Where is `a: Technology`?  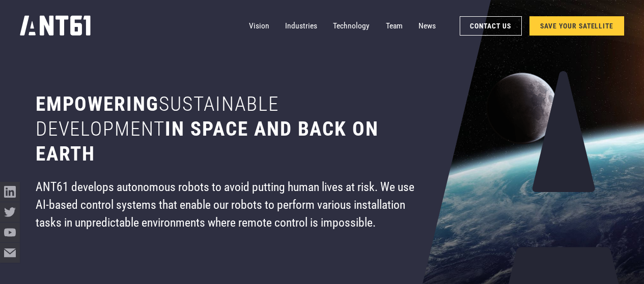 a: Technology is located at coordinates (352, 26).